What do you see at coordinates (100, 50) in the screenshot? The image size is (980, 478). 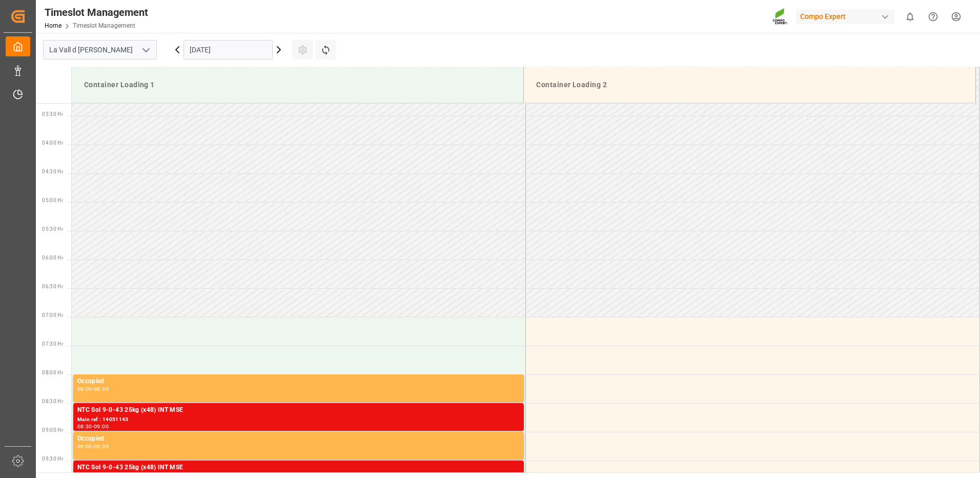 I see `input: Type to search/select` at bounding box center [100, 50].